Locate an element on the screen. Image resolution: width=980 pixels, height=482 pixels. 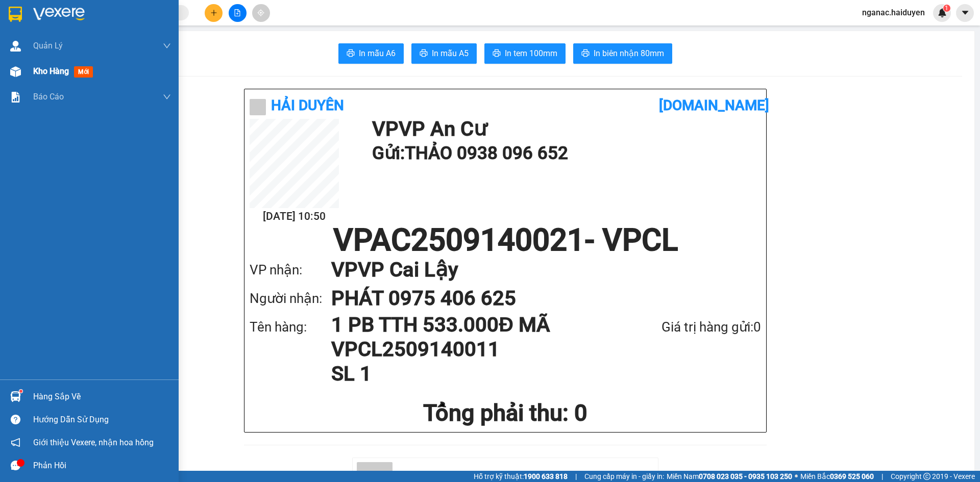
div: LAI is located at coordinates (44, 27).